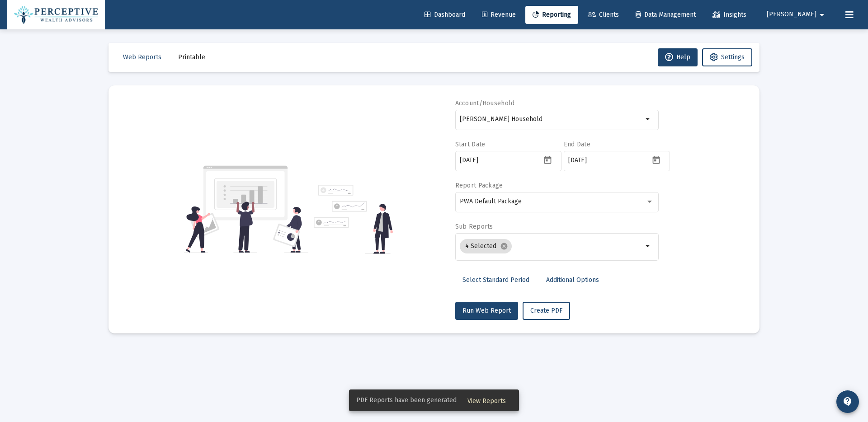 The image size is (868, 422). I want to click on button: Printable, so click(192, 57).